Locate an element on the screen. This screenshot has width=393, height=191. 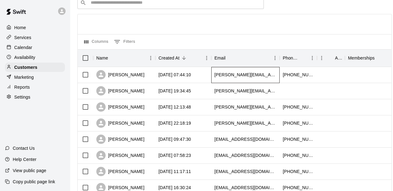
div: jdoliner@imagefirst.com is located at coordinates (246, 188).